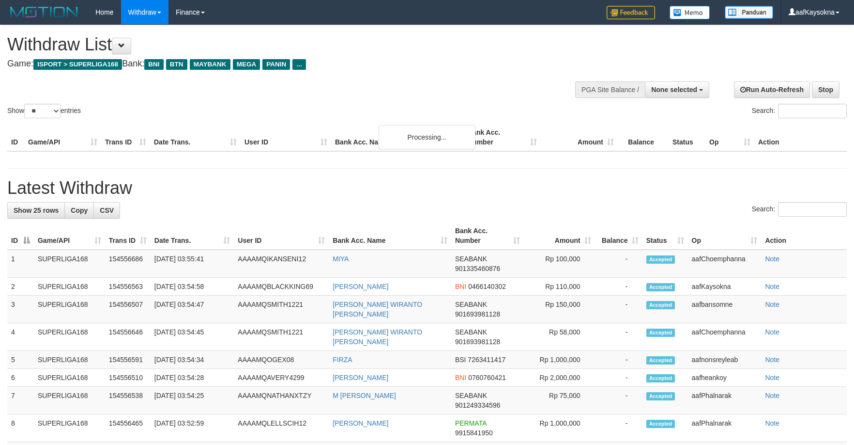  What do you see at coordinates (281, 377) in the screenshot?
I see `td: AAAAMQAVERY4299` at bounding box center [281, 377].